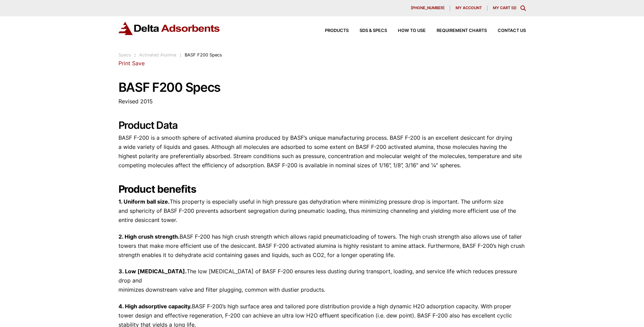 This screenshot has width=644, height=327. What do you see at coordinates (322, 101) in the screenshot?
I see `p: Revised 2015` at bounding box center [322, 101].